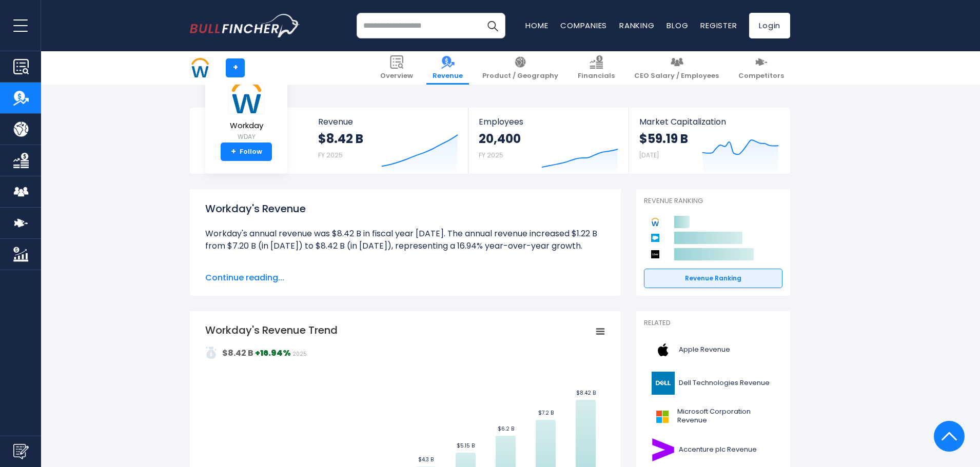 The image size is (980, 467). What do you see at coordinates (760, 76) in the screenshot?
I see `span: Competitors` at bounding box center [760, 76].